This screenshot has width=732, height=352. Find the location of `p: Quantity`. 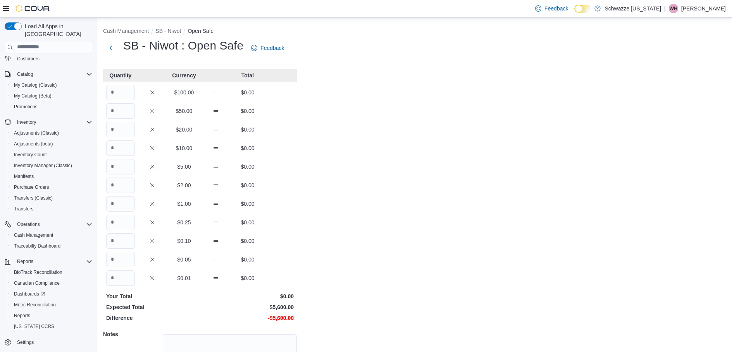

p: Quantity is located at coordinates (120, 76).